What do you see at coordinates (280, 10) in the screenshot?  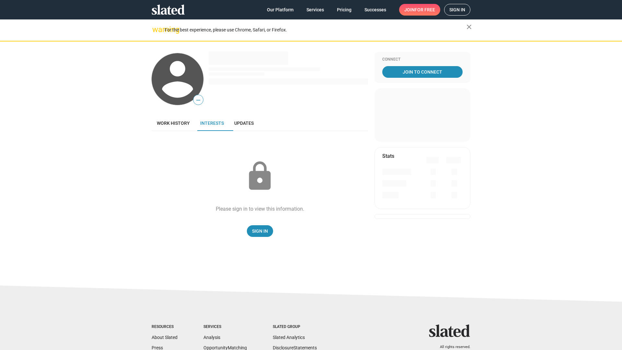 I see `a: Our Platform` at bounding box center [280, 10].